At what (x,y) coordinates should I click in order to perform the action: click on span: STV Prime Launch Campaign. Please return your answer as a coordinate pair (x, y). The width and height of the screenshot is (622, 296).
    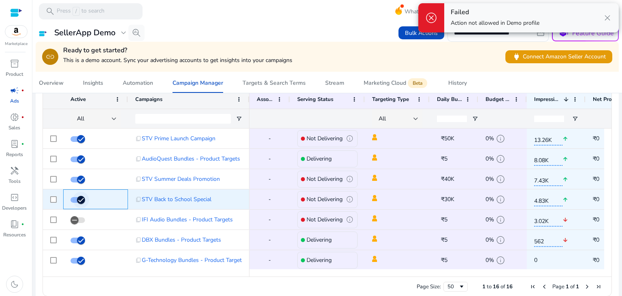
    Looking at the image, I should click on (179, 138).